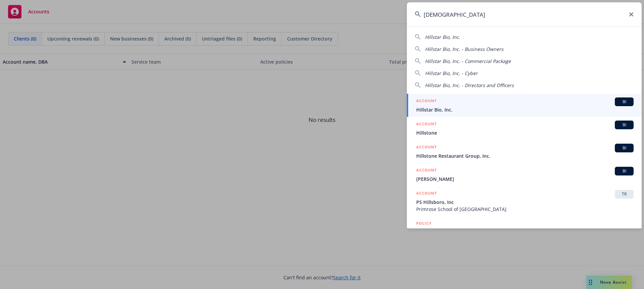  I want to click on span: Hillstar Bio, Inc. - Commercial Package, so click(468, 61).